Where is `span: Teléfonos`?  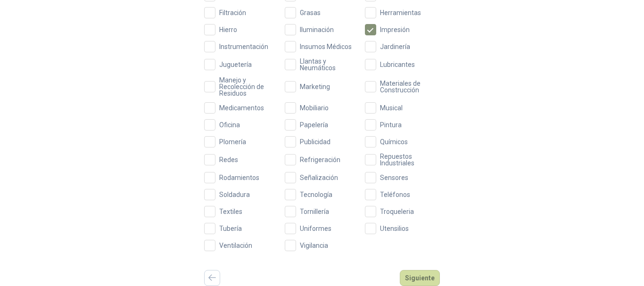 span: Teléfonos is located at coordinates (395, 195).